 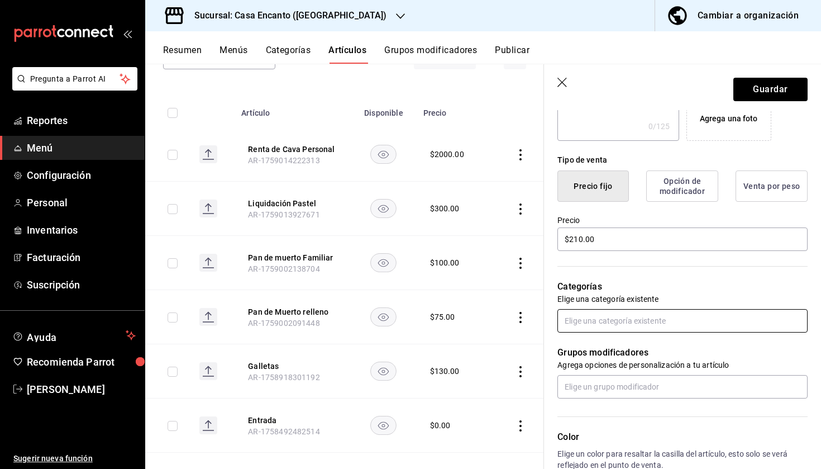 I want to click on button: open_drawer_menu, so click(x=127, y=34).